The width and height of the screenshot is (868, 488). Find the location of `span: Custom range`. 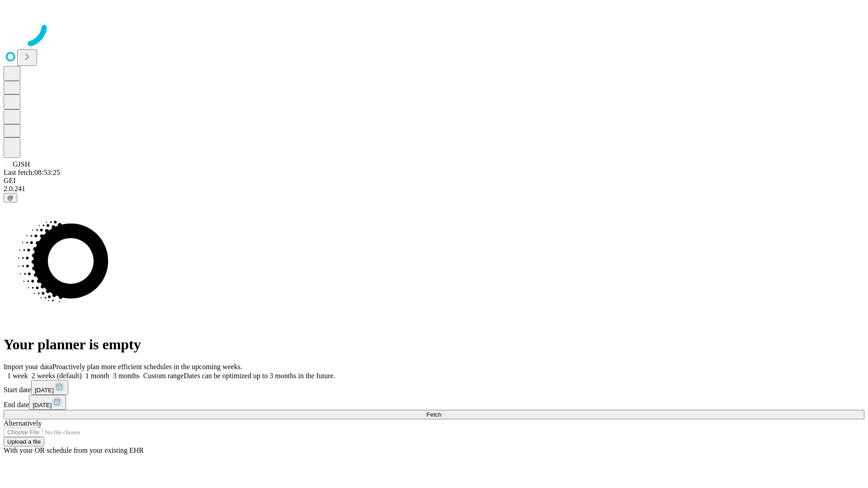

span: Custom range is located at coordinates (163, 375).